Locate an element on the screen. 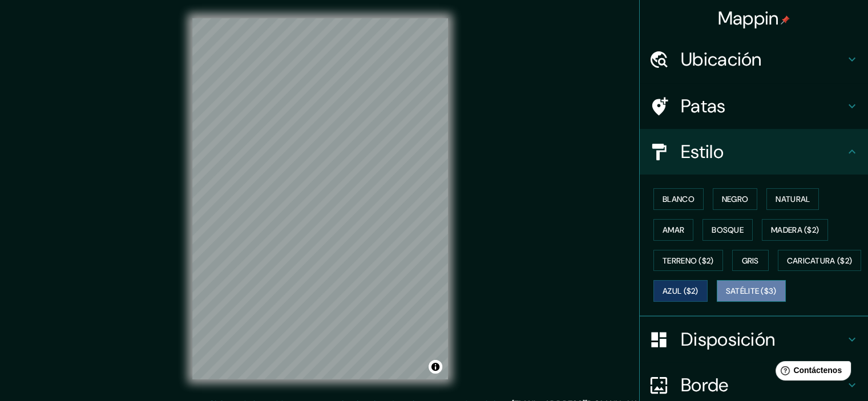 The width and height of the screenshot is (868, 401). font: Contáctenos is located at coordinates (51, 13).